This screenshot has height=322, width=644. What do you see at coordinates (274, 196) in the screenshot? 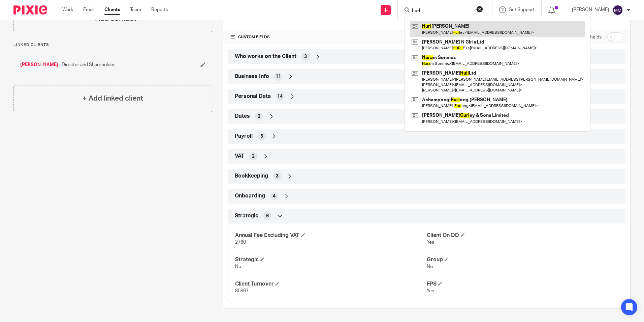
I see `span: 4` at bounding box center [274, 196].